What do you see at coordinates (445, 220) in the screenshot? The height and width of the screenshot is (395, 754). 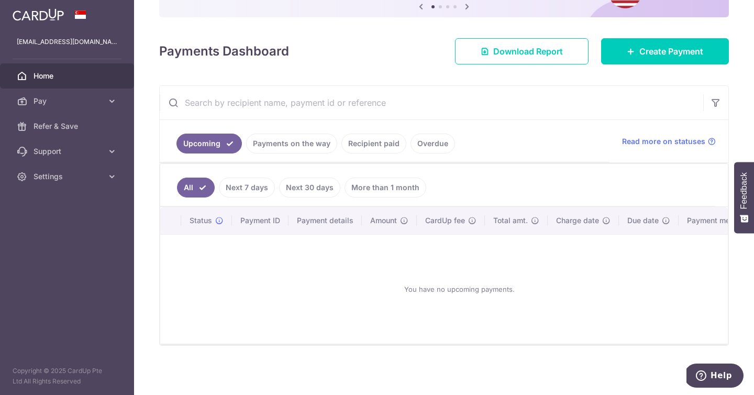 I see `span: CardUp fee` at bounding box center [445, 220].